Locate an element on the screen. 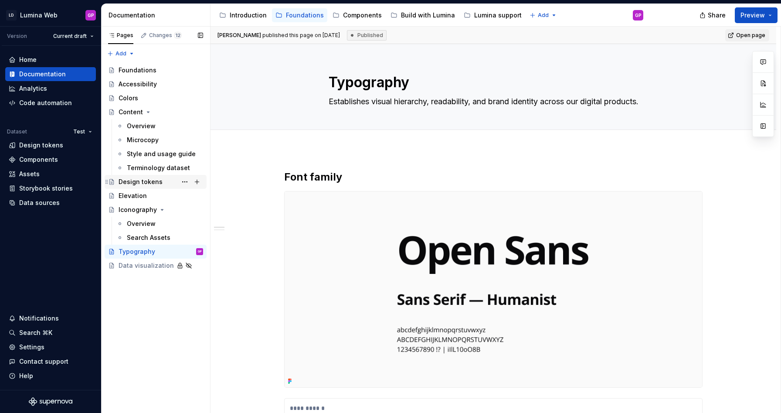  div: Typography is located at coordinates (137, 251).